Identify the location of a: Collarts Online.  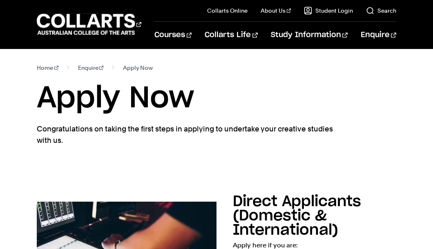
(227, 11).